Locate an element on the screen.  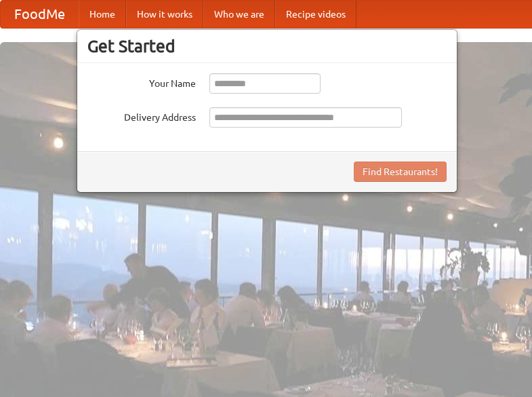
label: Delivery Address is located at coordinates (141, 115).